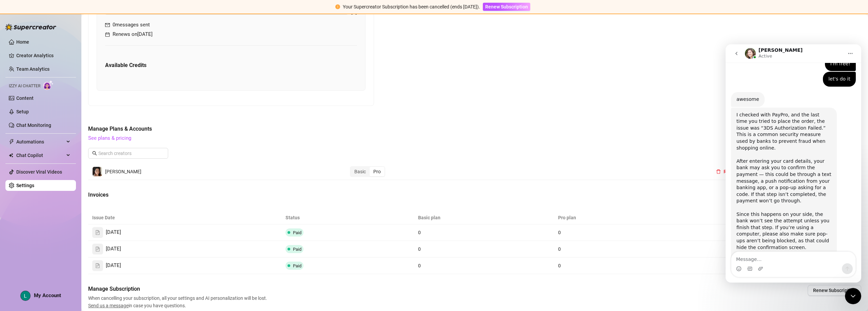 The image size is (868, 311). Describe the element at coordinates (97, 172) in the screenshot. I see `img: Luna` at that location.